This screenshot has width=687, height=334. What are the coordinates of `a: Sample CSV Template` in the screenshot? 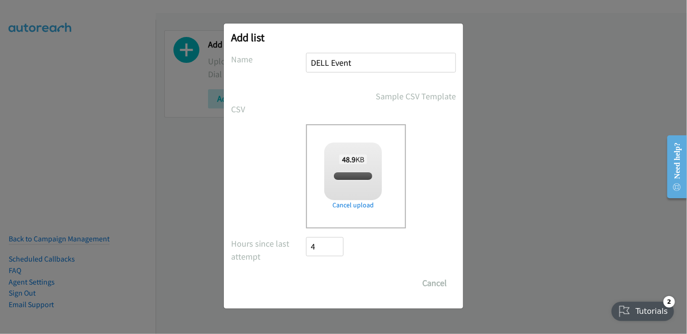 It's located at (416, 96).